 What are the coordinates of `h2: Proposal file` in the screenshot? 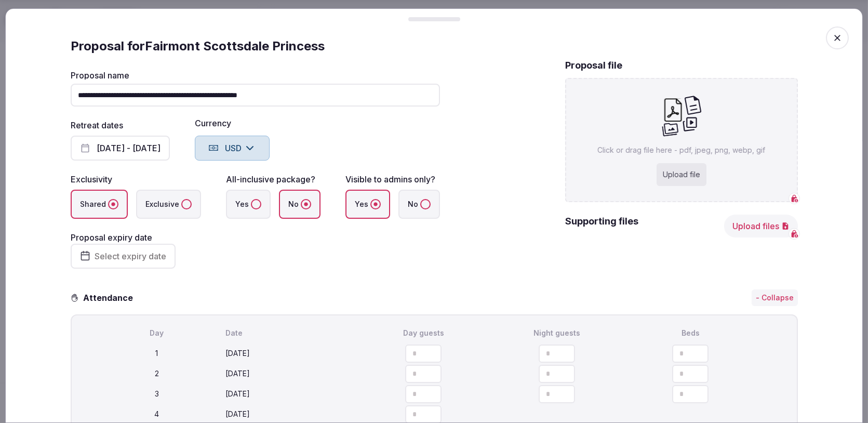 It's located at (594, 65).